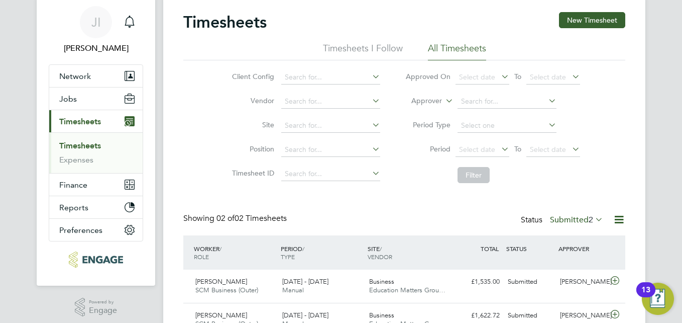 The image size is (682, 323). What do you see at coordinates (96, 152) in the screenshot?
I see `div: Timesheets` at bounding box center [96, 152].